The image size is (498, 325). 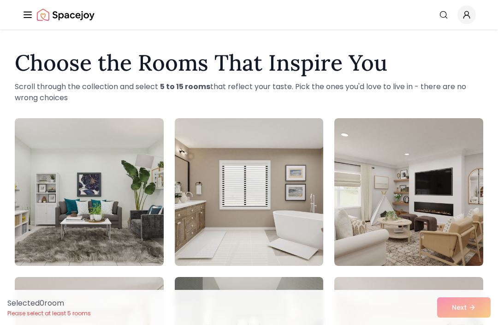 I want to click on a: Spacejoy, so click(x=65, y=15).